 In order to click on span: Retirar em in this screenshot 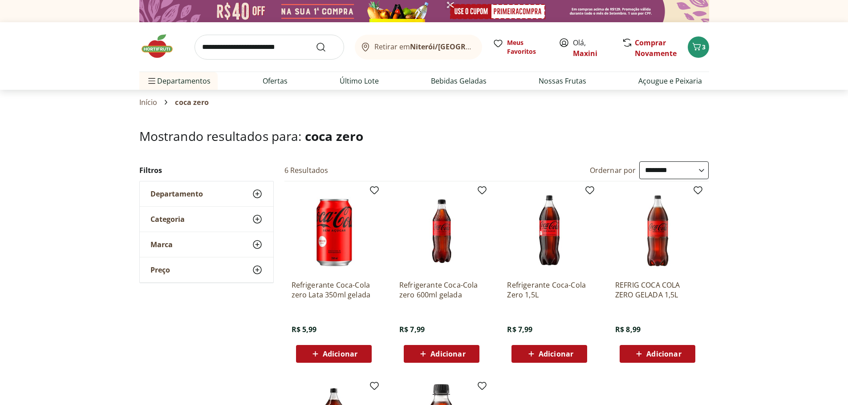, I will do `click(423, 47)`.